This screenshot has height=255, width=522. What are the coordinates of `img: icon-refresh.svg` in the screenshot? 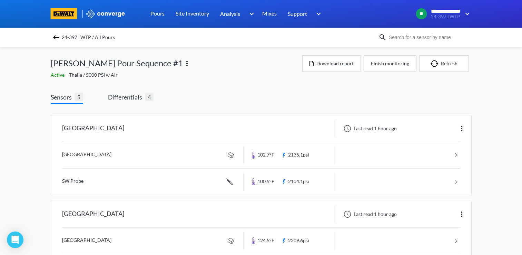 It's located at (436, 63).